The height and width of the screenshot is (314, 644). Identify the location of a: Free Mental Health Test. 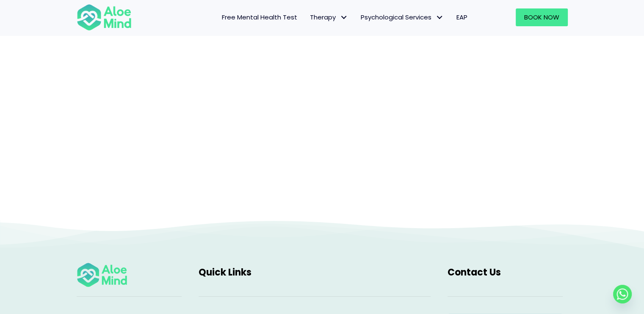
(260, 17).